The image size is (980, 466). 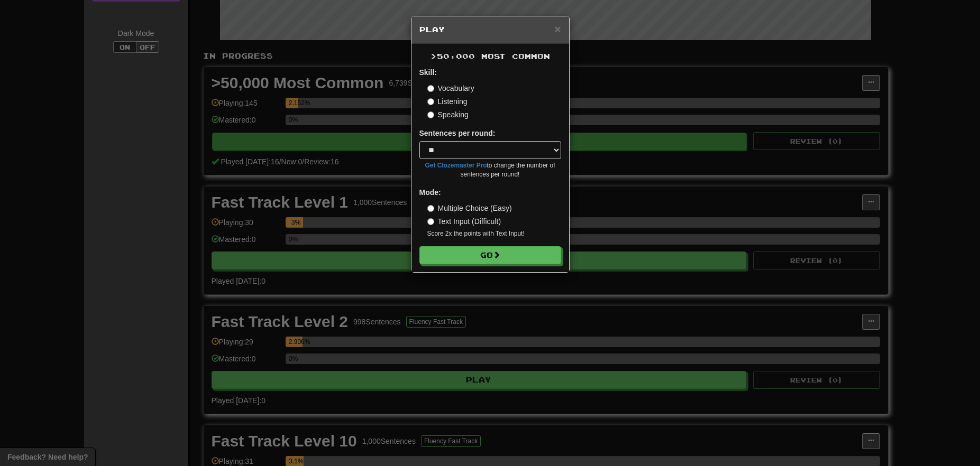 What do you see at coordinates (557, 28) in the screenshot?
I see `button: Close` at bounding box center [557, 28].